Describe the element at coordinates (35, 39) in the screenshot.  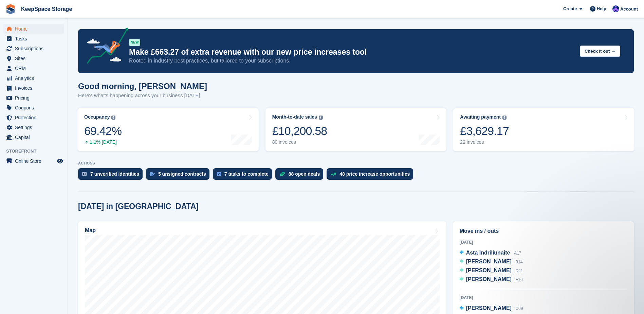
I see `span: Tasks` at that location.